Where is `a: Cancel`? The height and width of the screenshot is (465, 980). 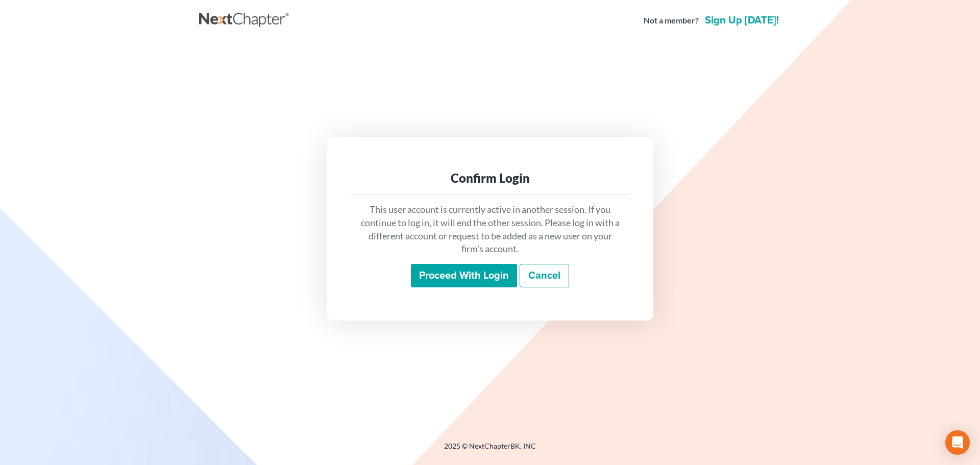
a: Cancel is located at coordinates (544, 275).